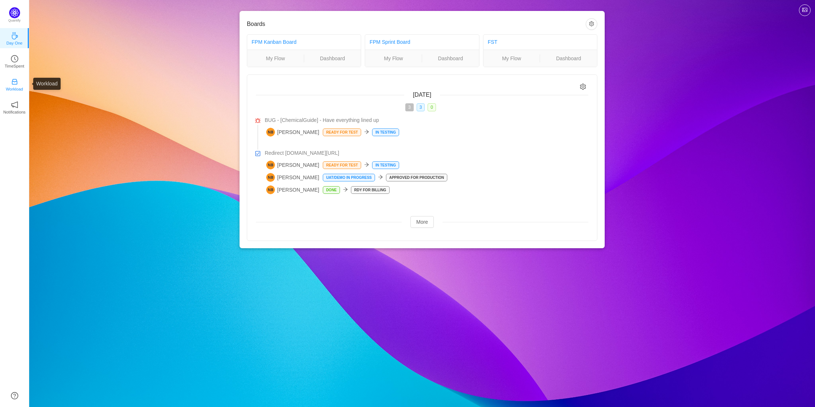 The width and height of the screenshot is (815, 407). Describe the element at coordinates (15, 13) in the screenshot. I see `img: Quantify` at that location.